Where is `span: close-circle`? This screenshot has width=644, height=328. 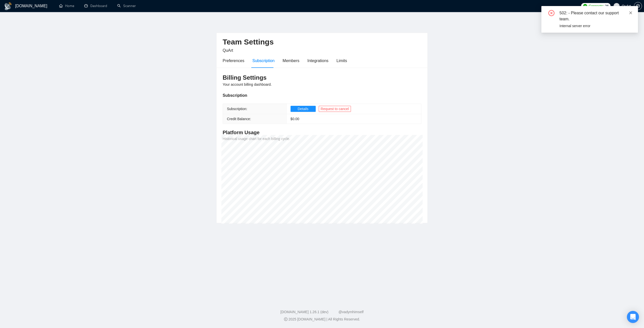 span: close-circle is located at coordinates (551, 13).